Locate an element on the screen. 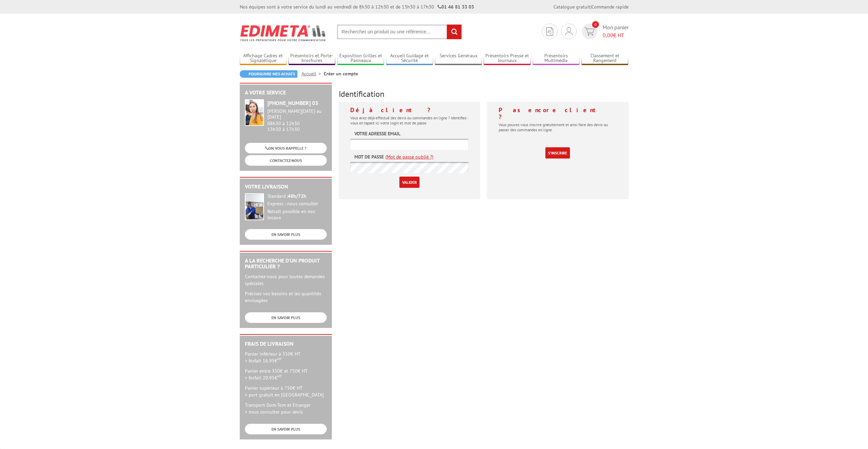  a: CONTACTEZ-NOUS is located at coordinates (286, 160).